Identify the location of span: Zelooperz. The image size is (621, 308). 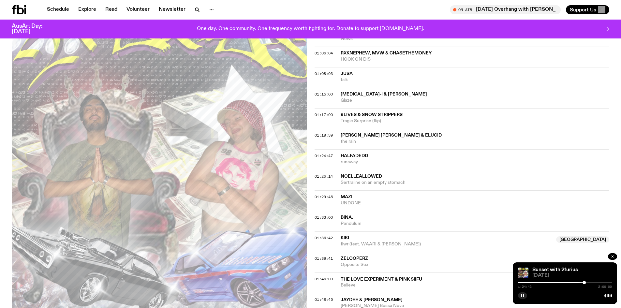
(355, 259).